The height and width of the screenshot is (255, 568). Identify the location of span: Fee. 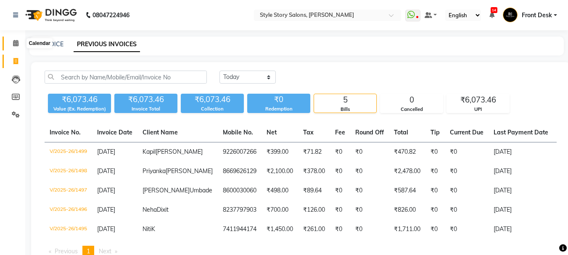
(340, 132).